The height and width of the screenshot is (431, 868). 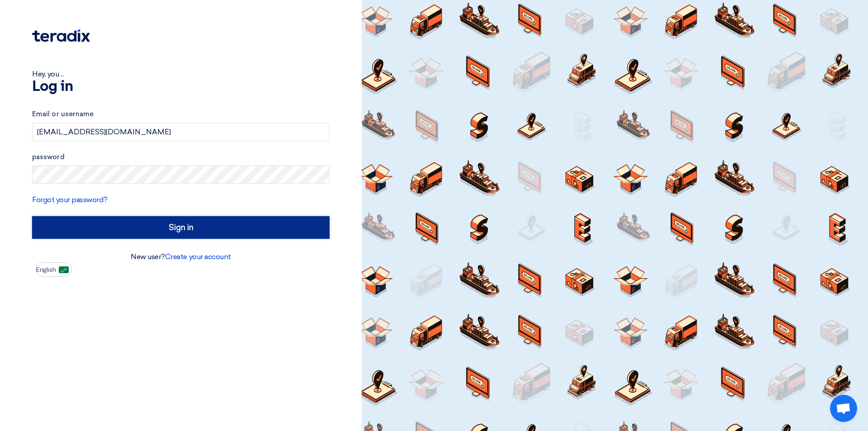 What do you see at coordinates (198, 257) in the screenshot?
I see `a: Create your account` at bounding box center [198, 257].